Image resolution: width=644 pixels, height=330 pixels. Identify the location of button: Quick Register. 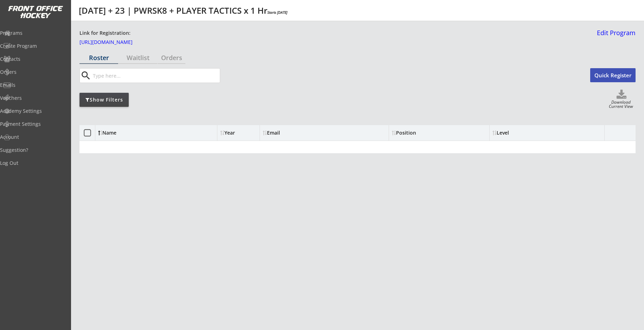
(612, 75).